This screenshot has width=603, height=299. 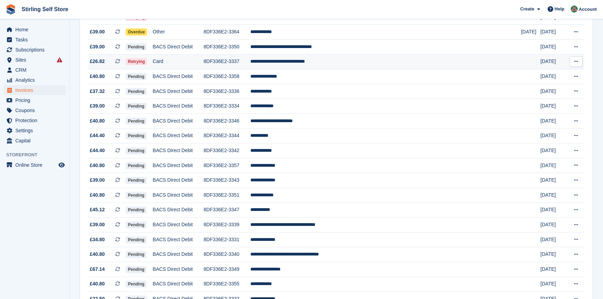 I want to click on td: 8DF336E2-3355, so click(x=227, y=284).